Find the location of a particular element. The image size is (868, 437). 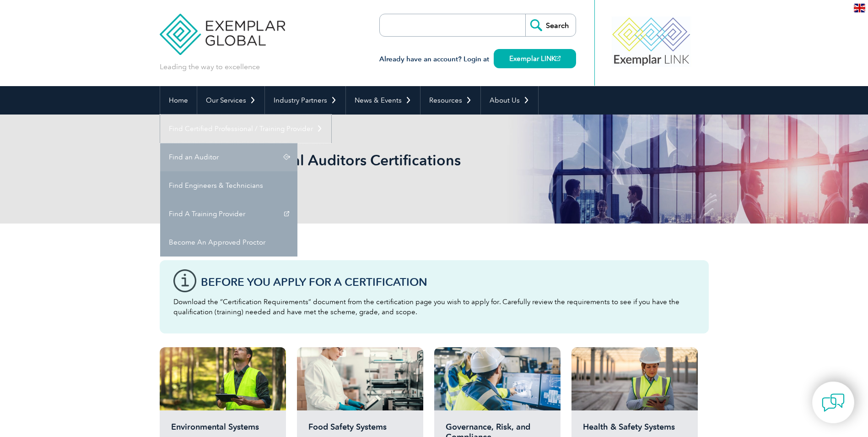

a: Our Services is located at coordinates (230, 101).